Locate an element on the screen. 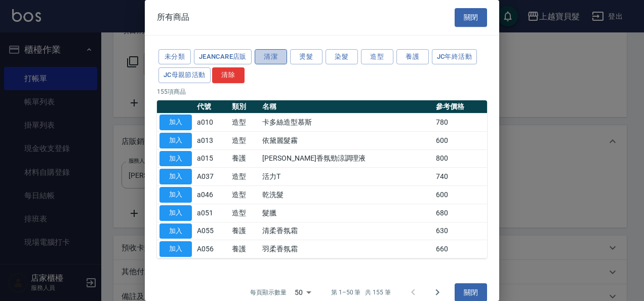  td: a015 is located at coordinates (212, 158).